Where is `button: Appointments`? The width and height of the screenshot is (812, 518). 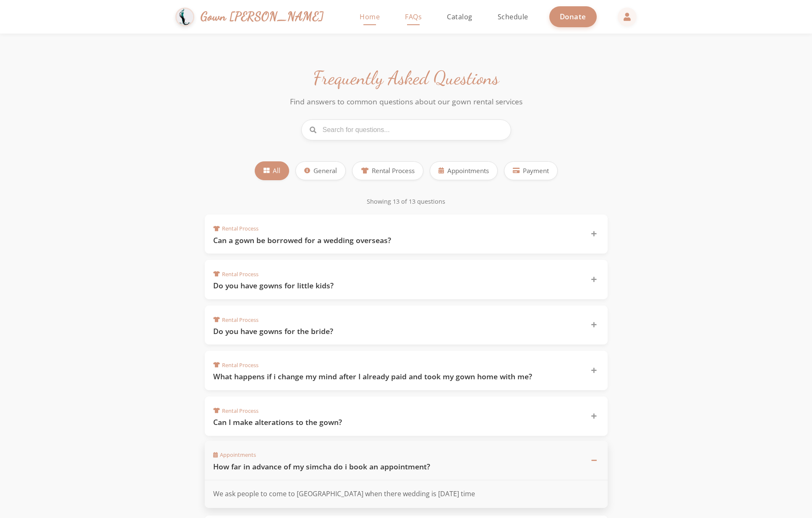
button: Appointments is located at coordinates (464, 171).